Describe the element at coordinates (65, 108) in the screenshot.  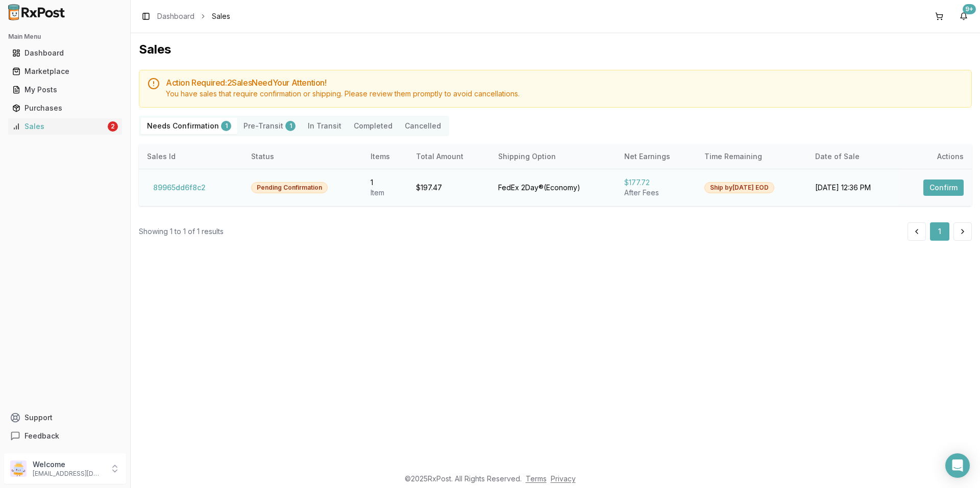
I see `a: Purchases` at that location.